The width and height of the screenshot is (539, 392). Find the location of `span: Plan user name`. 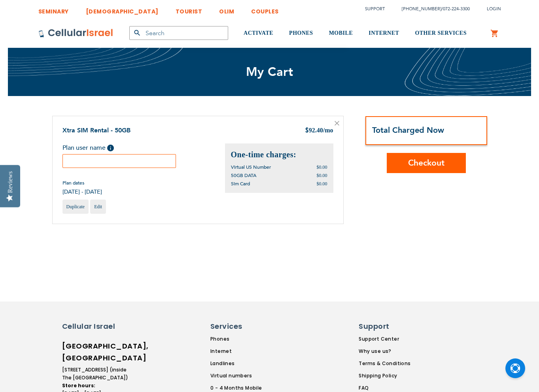

span: Plan user name is located at coordinates (84, 148).